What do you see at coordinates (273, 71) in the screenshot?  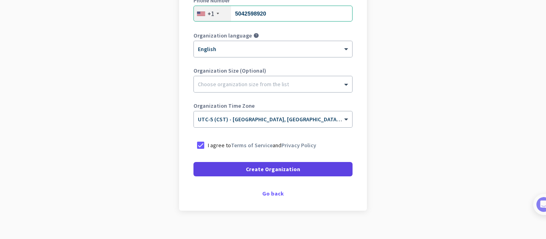 I see `label: Organization Size (Optional)` at bounding box center [273, 71].